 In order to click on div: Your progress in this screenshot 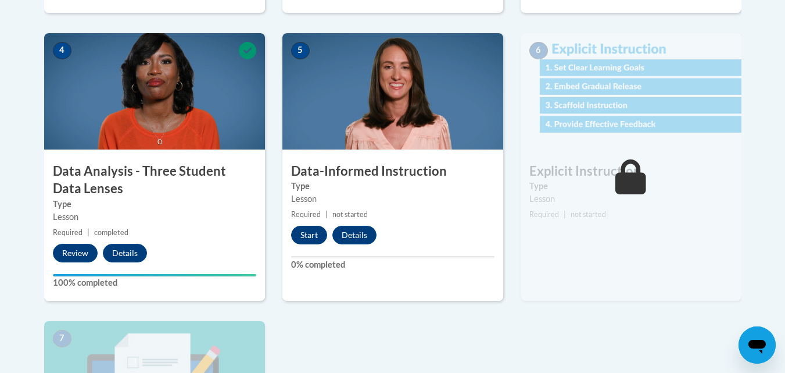, I will do `click(155, 275)`.